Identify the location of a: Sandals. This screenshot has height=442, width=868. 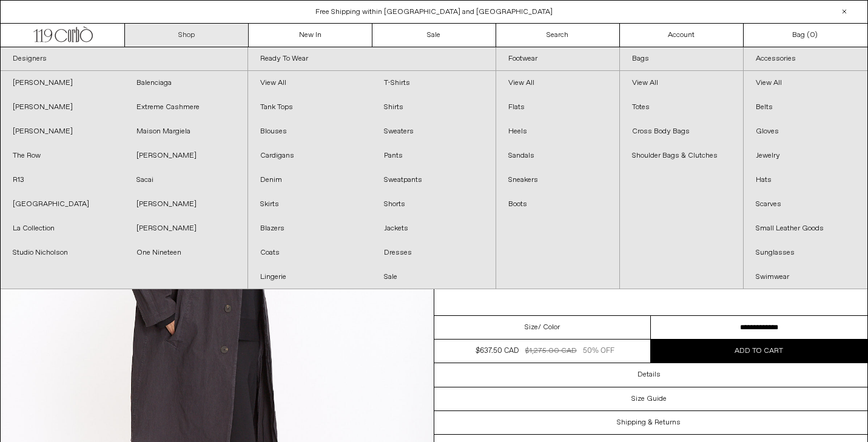
(557, 156).